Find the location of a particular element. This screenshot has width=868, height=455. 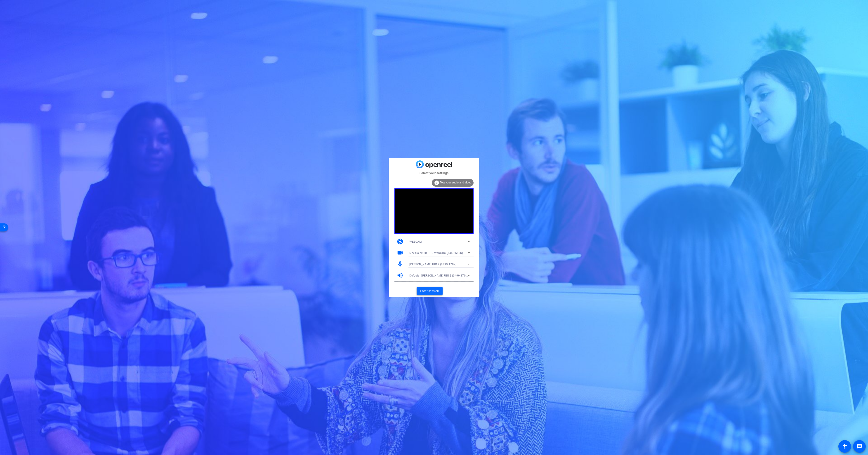

mat-icon: accessibility is located at coordinates (845, 446).